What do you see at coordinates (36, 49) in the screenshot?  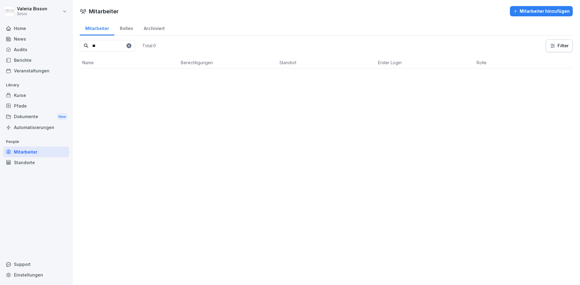 I see `div: Audits` at bounding box center [36, 49].